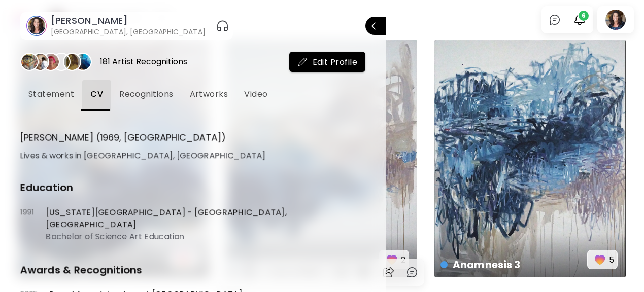  I want to click on button: mailEdit Profile, so click(327, 62).